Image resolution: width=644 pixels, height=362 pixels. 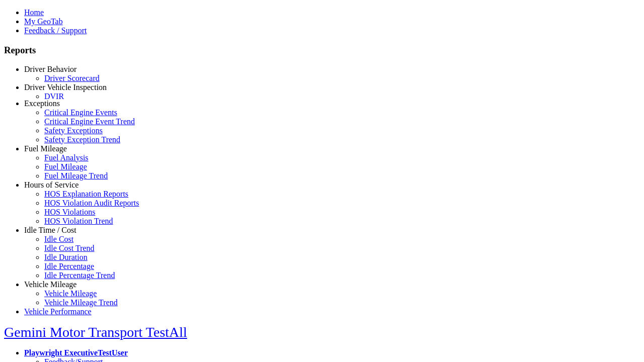 I want to click on a: Safety Exceptions, so click(x=73, y=130).